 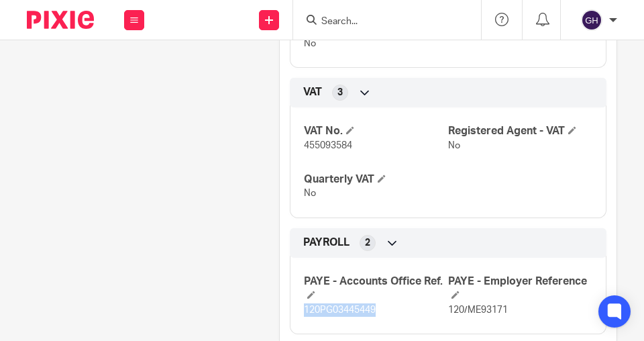 I want to click on span: 120PG03445449, so click(x=339, y=310).